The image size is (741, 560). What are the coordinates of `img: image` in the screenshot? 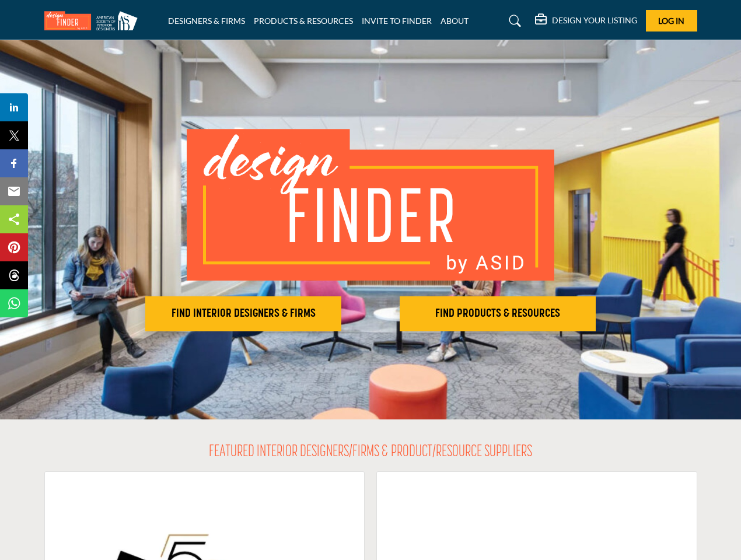 It's located at (370, 205).